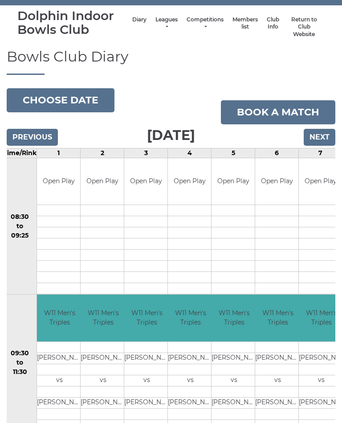  I want to click on td: Time/Rink, so click(20, 153).